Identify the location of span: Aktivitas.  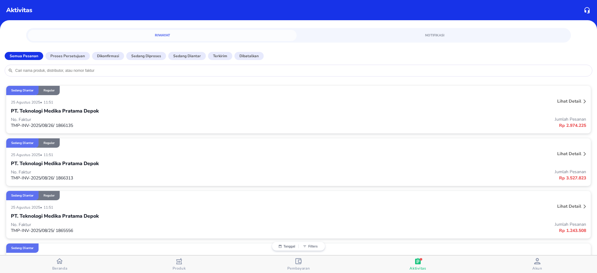
(417, 268).